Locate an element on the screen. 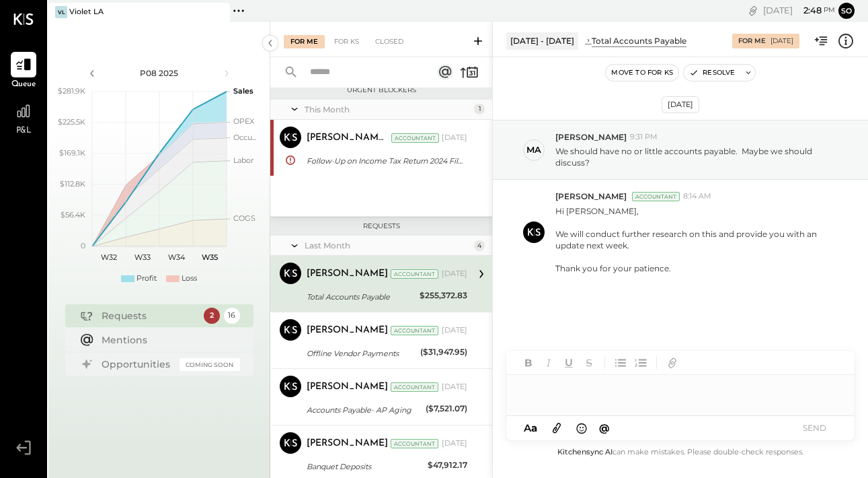 The height and width of the screenshot is (478, 868). text: $112.8K is located at coordinates (72, 183).